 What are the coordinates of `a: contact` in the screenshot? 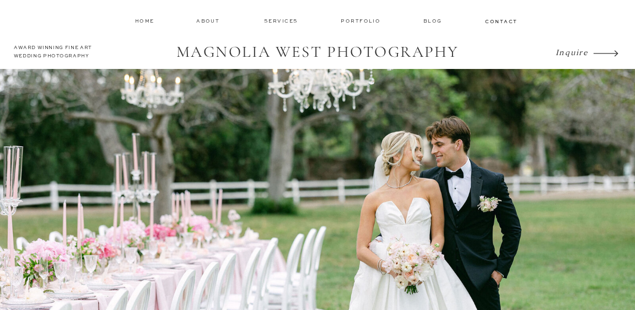 It's located at (501, 22).